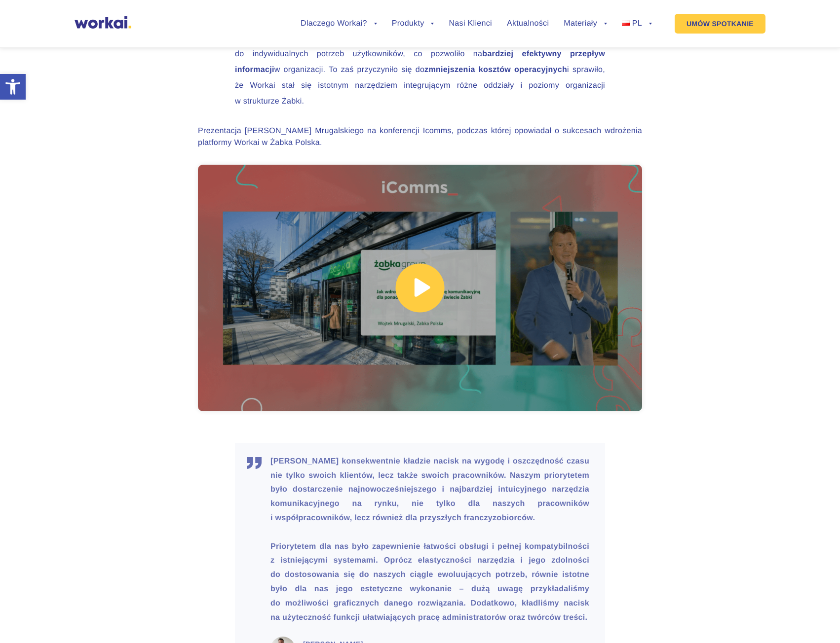 This screenshot has width=840, height=643. Describe the element at coordinates (528, 24) in the screenshot. I see `a: Aktualności` at that location.